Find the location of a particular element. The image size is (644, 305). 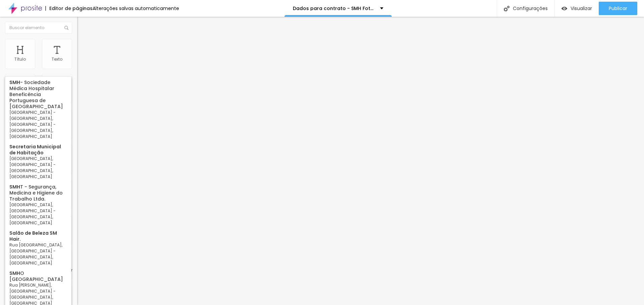

font: Texto is located at coordinates (57, 59).